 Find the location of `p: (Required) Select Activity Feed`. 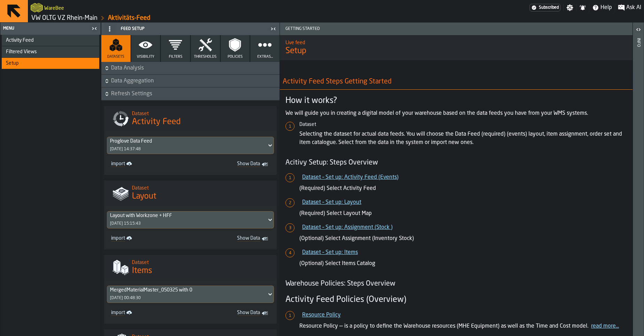

p: (Required) Select Activity Feed is located at coordinates (463, 189).